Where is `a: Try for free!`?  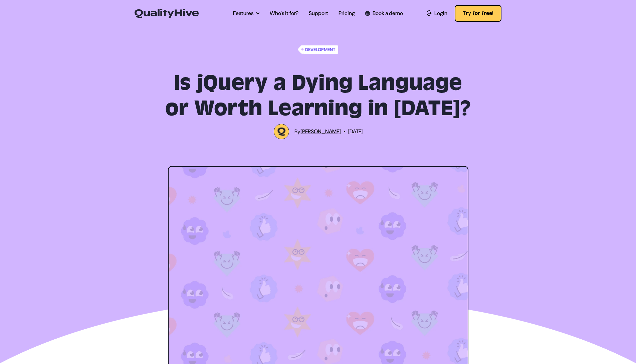
a: Try for free! is located at coordinates (478, 13).